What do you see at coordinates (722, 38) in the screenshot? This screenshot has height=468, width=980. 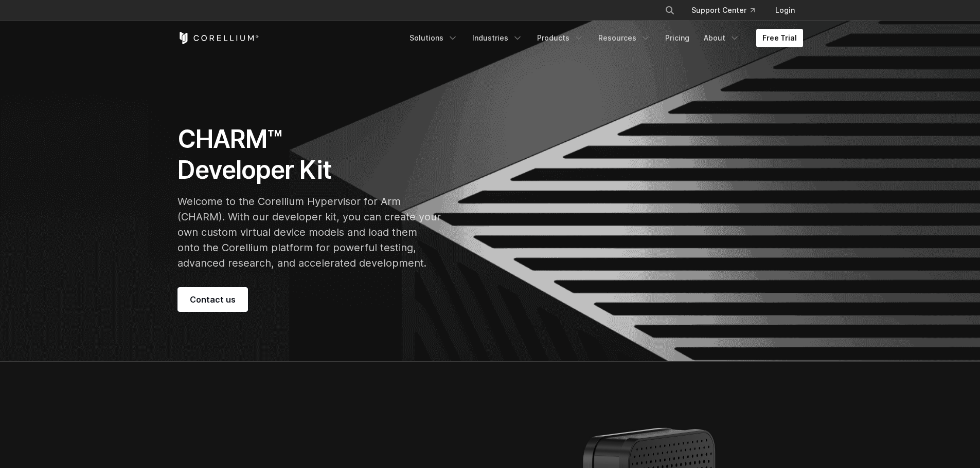 I see `a: About` at bounding box center [722, 38].